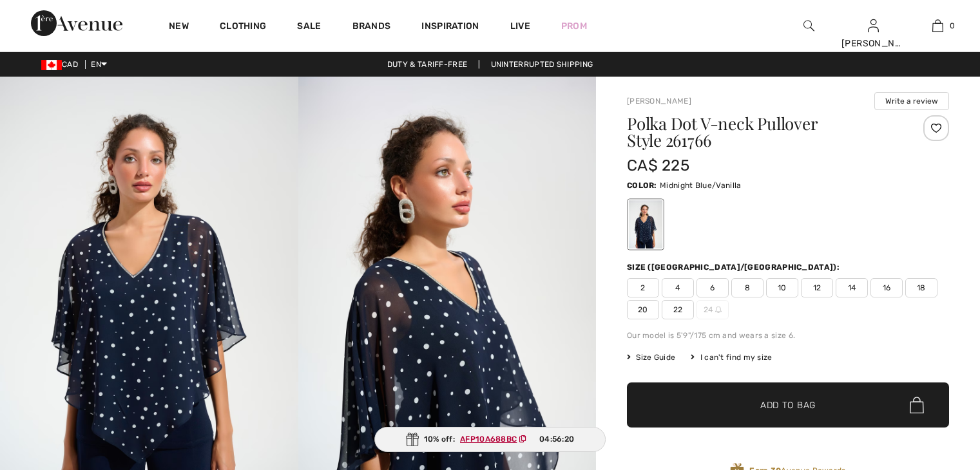  Describe the element at coordinates (77, 23) in the screenshot. I see `a: 1ère Avenue` at that location.